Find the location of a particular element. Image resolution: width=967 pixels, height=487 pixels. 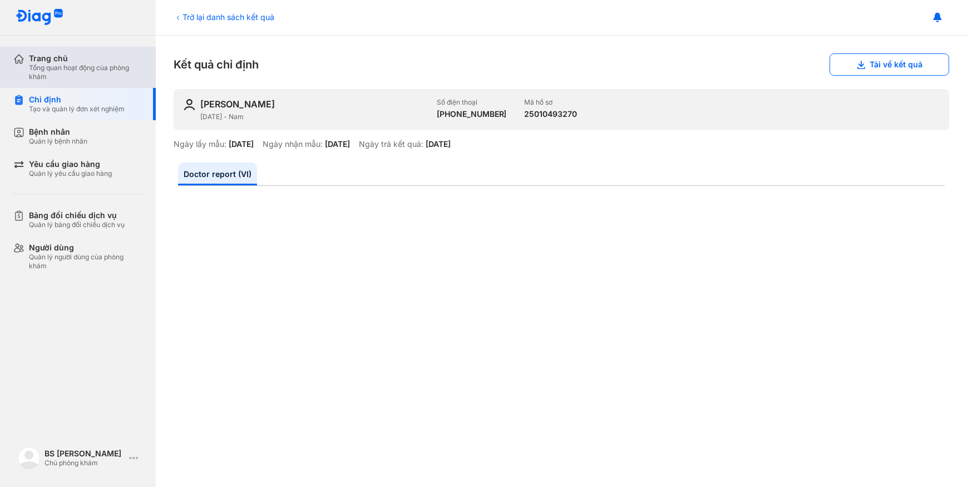

div: Quản lý bảng đối chiếu dịch vụ is located at coordinates (77, 225).